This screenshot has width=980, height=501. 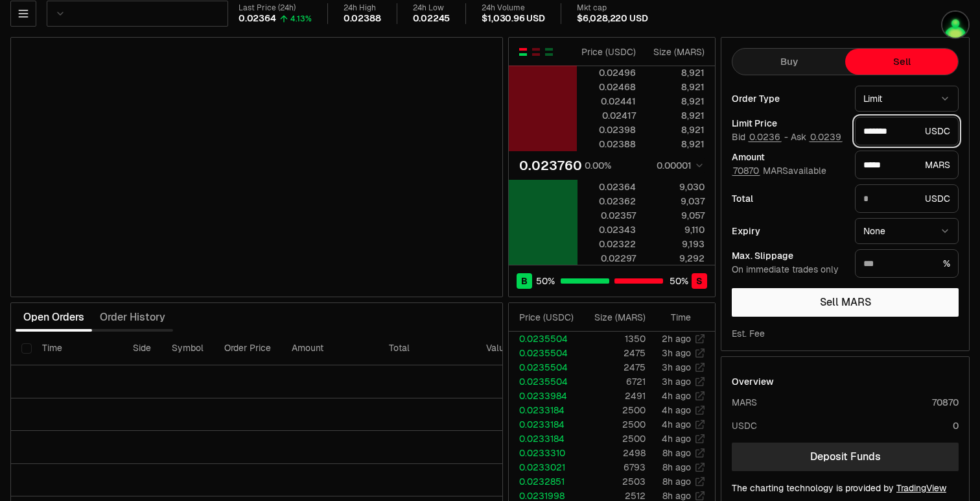 I want to click on button: Sell, so click(x=902, y=62).